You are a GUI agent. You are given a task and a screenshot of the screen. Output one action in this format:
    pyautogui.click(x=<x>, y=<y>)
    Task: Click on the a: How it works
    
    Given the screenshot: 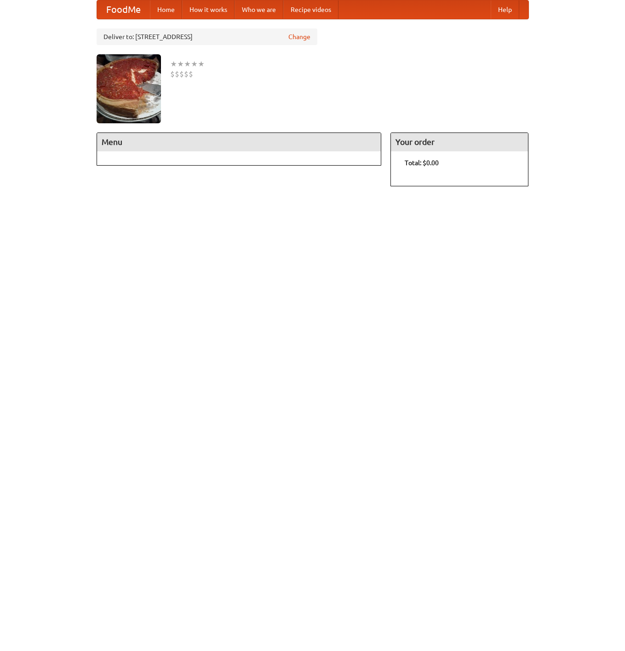 What is the action you would take?
    pyautogui.click(x=208, y=10)
    